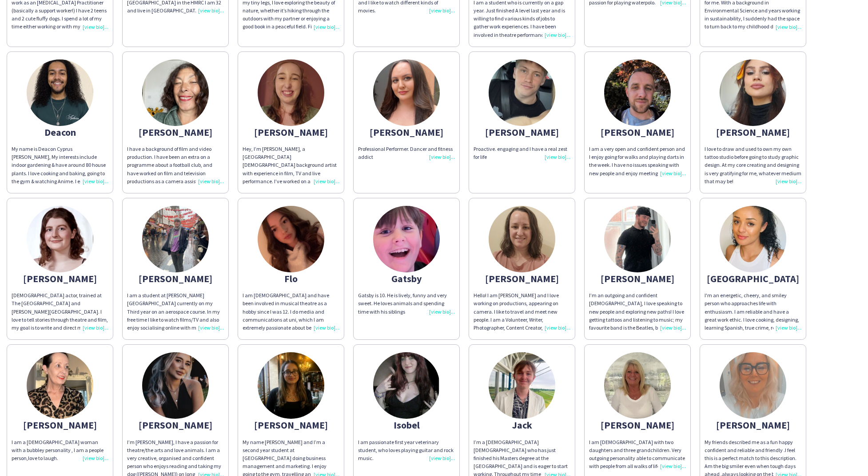  Describe the element at coordinates (752, 385) in the screenshot. I see `img: thumb-68cc193c70701.jpg` at that location.